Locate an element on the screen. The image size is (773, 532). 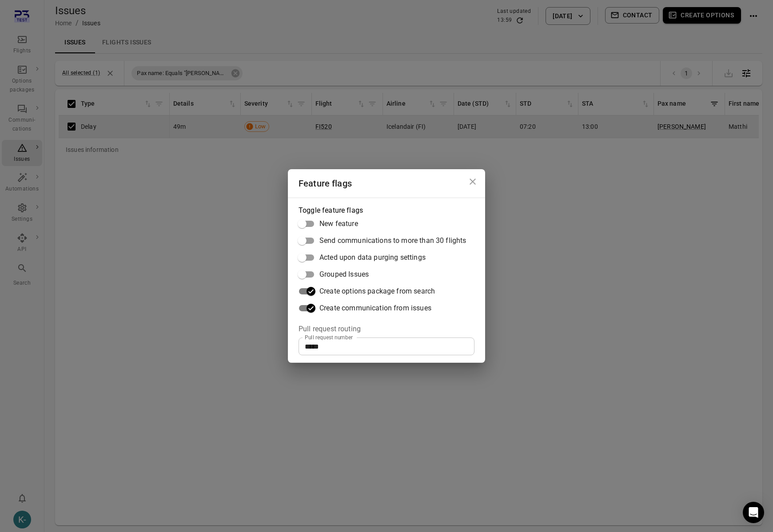
span: Grouped Issues is located at coordinates (344, 274).